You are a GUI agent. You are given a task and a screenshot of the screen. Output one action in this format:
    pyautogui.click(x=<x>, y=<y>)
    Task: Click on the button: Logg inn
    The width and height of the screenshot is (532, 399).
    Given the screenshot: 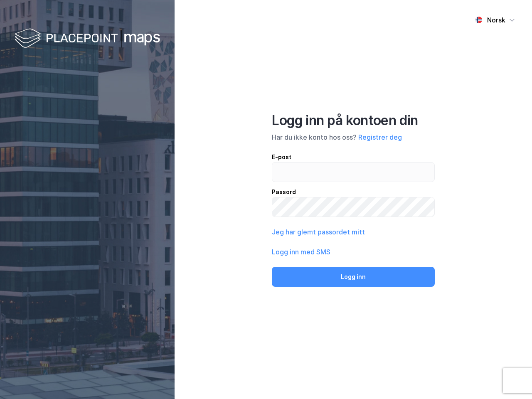 What is the action you would take?
    pyautogui.click(x=353, y=277)
    